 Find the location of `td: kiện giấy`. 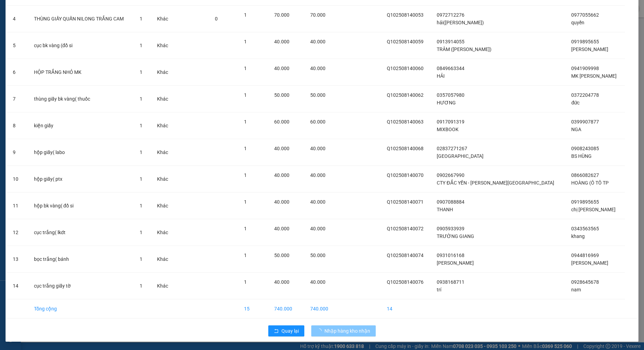

td: kiện giấy is located at coordinates (81, 125).